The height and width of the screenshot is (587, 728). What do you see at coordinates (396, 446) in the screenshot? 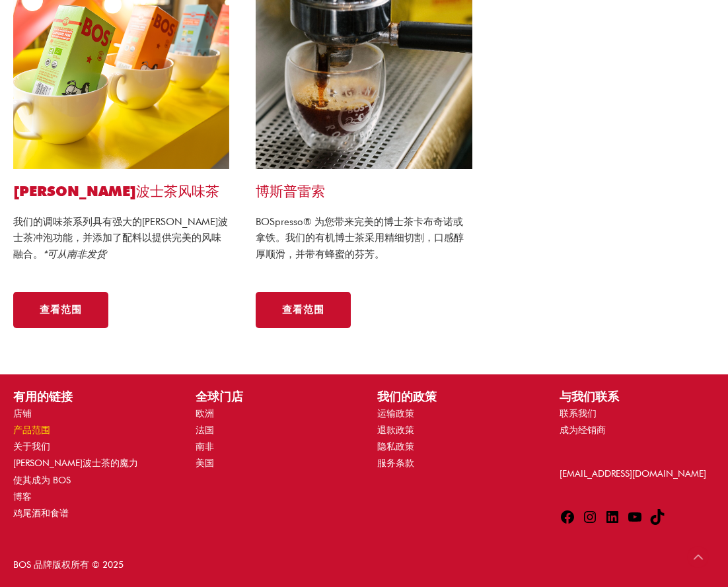
I see `a: 隐私政策` at bounding box center [396, 446].